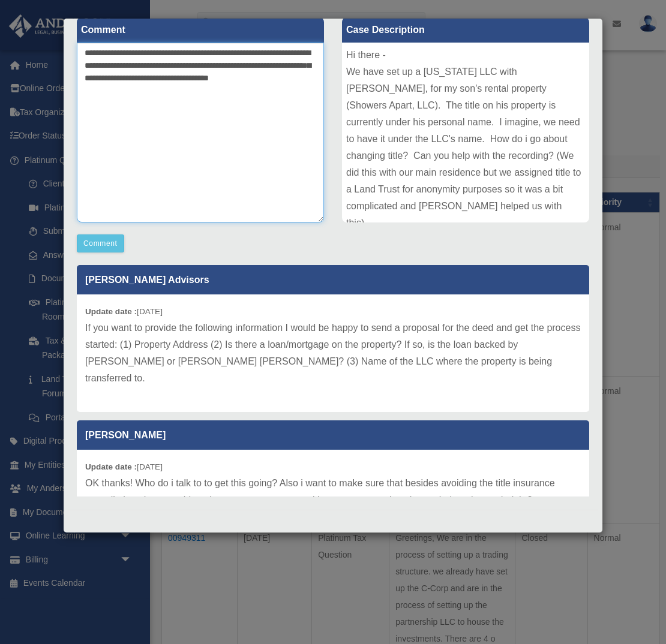  Describe the element at coordinates (200, 30) in the screenshot. I see `label: Comment` at that location.